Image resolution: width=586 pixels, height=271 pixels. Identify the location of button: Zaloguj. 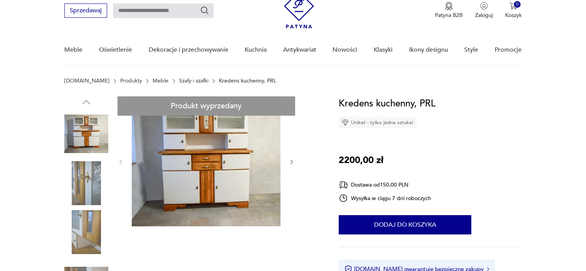
(484, 10).